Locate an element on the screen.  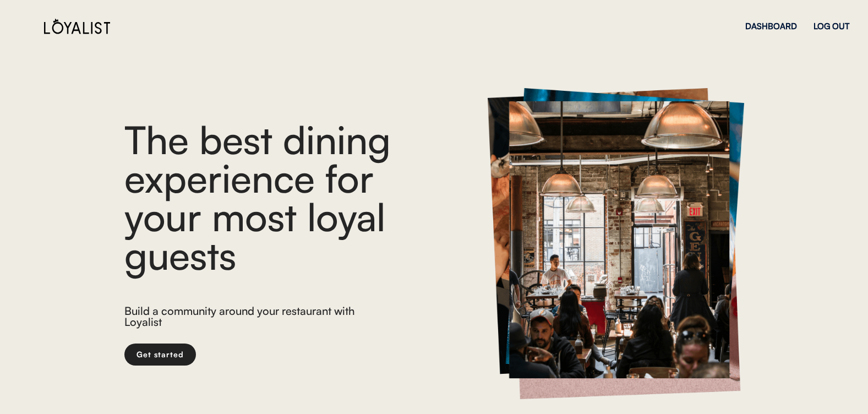
img: https%3A%2F%2Fcad833e4373cb143c693037db6b1f8a3.cdn.bubble.io%2Ff1706310385766x357021172207471900%... is located at coordinates (616, 243).